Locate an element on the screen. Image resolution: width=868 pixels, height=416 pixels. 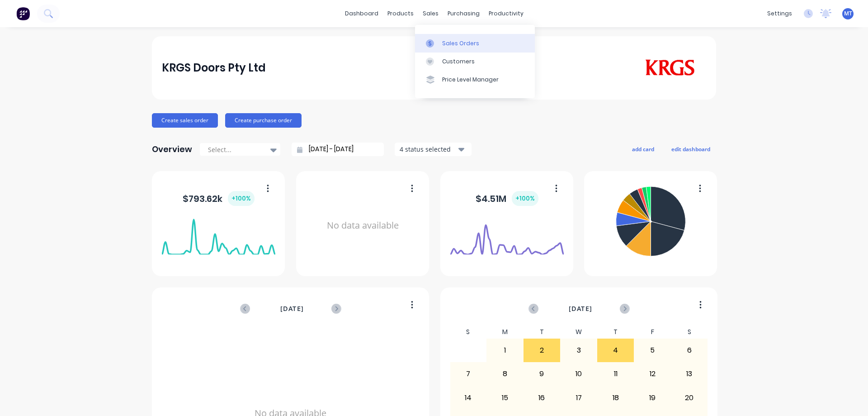
div: Sales Orders is located at coordinates (461, 44).